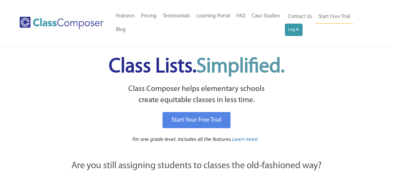 The width and height of the screenshot is (393, 171). What do you see at coordinates (300, 17) in the screenshot?
I see `a: Contact Us` at bounding box center [300, 17].